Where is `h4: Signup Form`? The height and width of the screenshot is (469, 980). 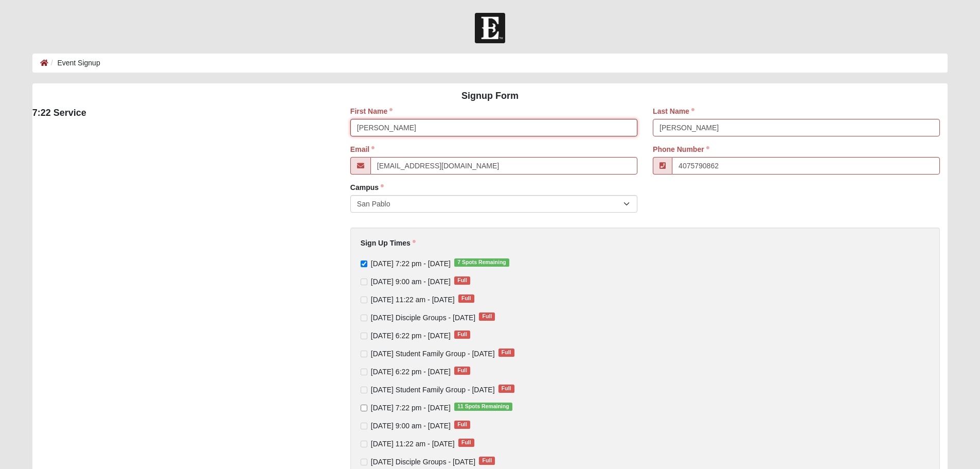 h4: Signup Form is located at coordinates (490, 96).